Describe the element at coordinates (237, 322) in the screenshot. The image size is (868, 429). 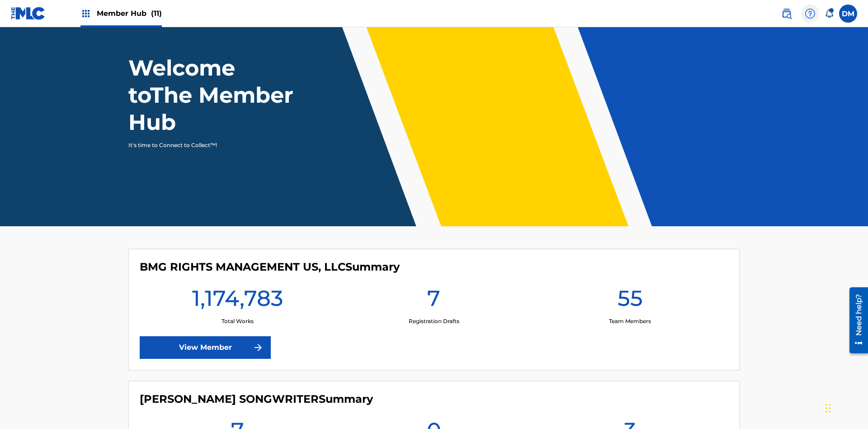
I see `p: Total Works` at that location.